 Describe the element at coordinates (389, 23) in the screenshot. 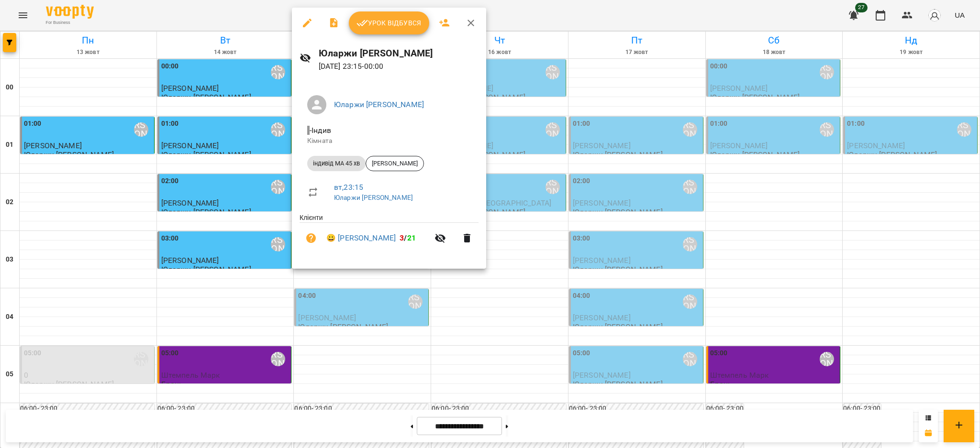

I see `span: Урок відбувся` at that location.